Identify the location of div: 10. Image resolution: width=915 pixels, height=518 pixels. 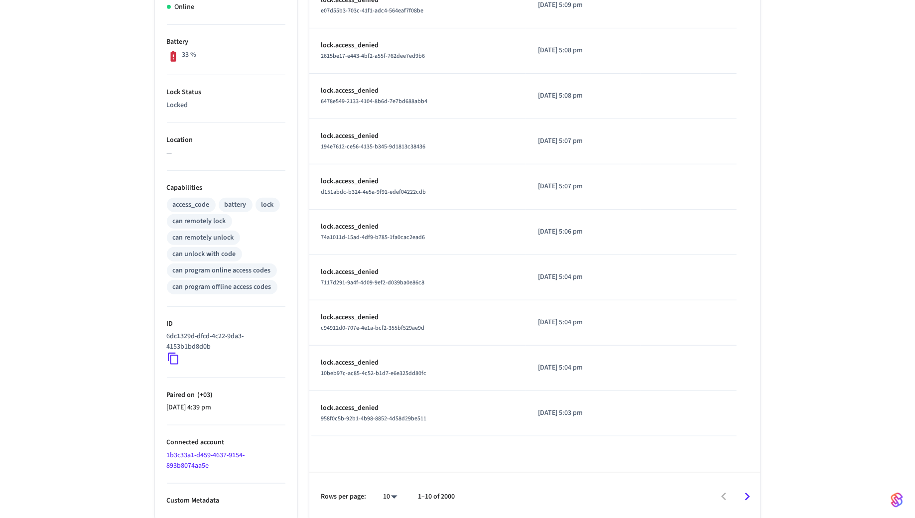
(391, 497).